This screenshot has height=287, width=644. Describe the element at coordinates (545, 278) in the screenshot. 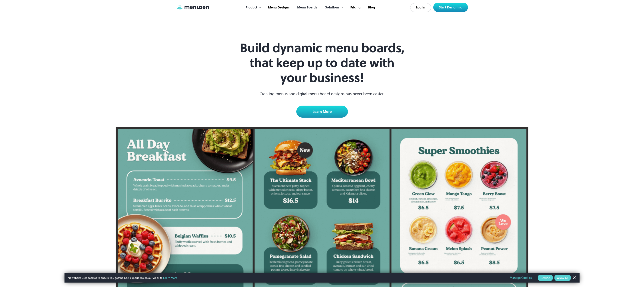

I see `button: Decline` at that location.